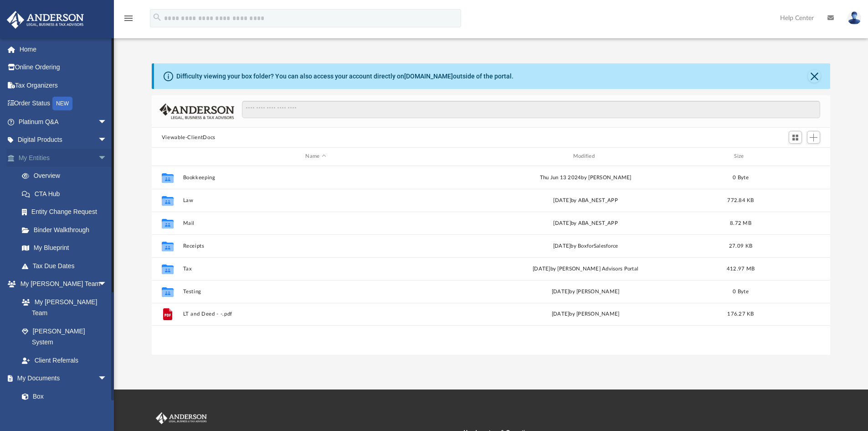 The width and height of the screenshot is (868, 431). What do you see at coordinates (65, 360) in the screenshot?
I see `a: Client Referrals` at bounding box center [65, 360].